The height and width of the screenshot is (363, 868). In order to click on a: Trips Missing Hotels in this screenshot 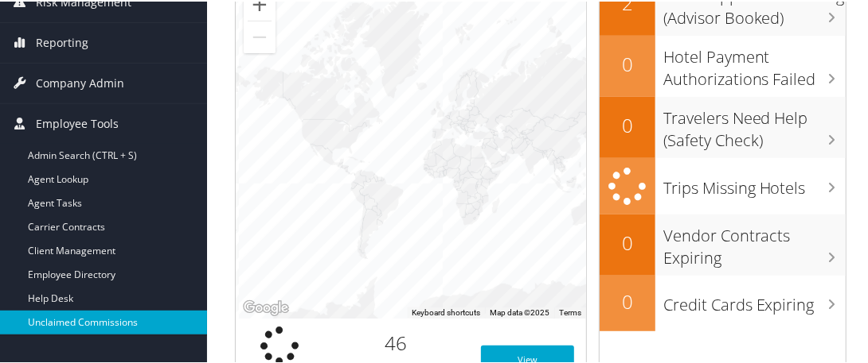, I will do `click(722, 184)`.